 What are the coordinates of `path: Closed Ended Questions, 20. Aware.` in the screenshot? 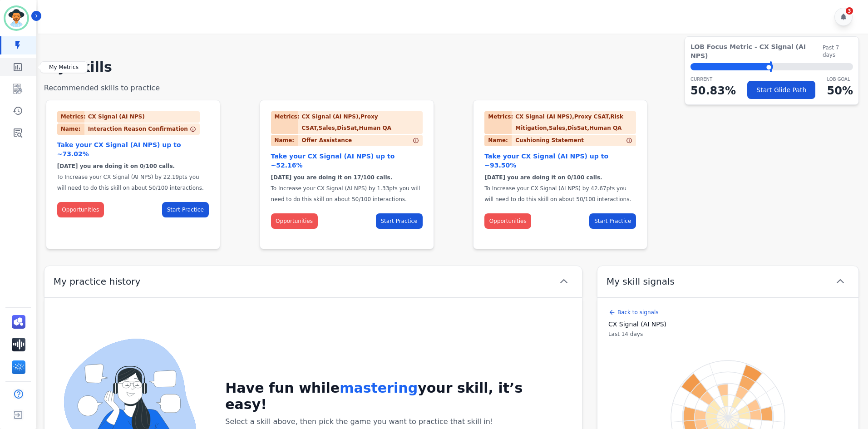 It's located at (744, 415).